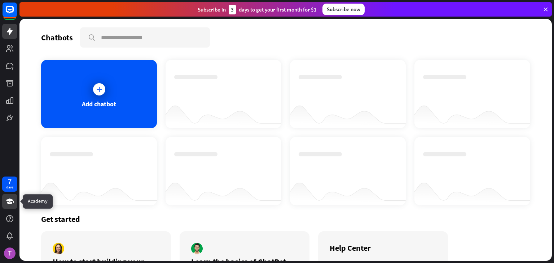  Describe the element at coordinates (99, 104) in the screenshot. I see `div: Add chatbot` at that location.